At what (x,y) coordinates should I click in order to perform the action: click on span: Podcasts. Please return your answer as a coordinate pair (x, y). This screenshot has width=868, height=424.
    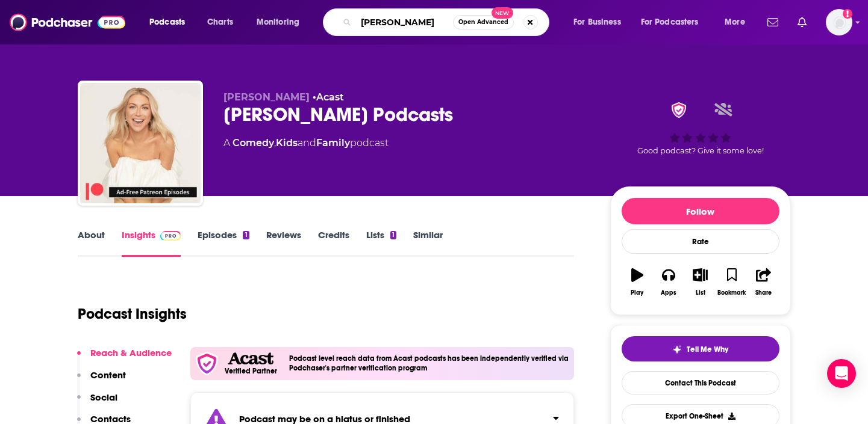
    Looking at the image, I should click on (167, 23).